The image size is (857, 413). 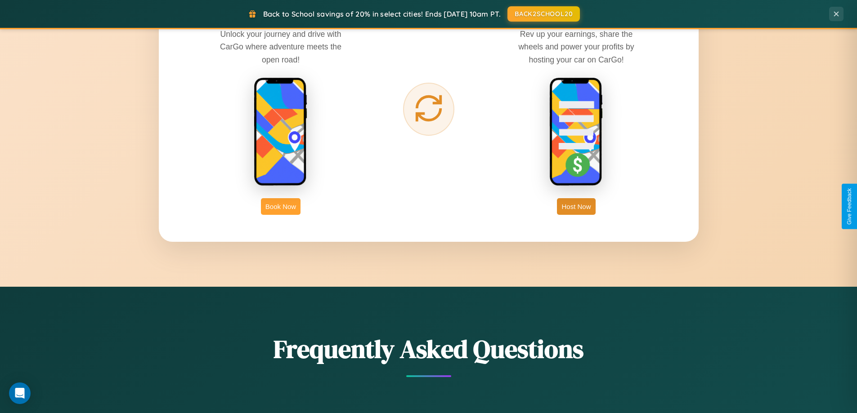 What do you see at coordinates (429, 349) in the screenshot?
I see `h2: Frequently Asked Questions` at bounding box center [429, 349].